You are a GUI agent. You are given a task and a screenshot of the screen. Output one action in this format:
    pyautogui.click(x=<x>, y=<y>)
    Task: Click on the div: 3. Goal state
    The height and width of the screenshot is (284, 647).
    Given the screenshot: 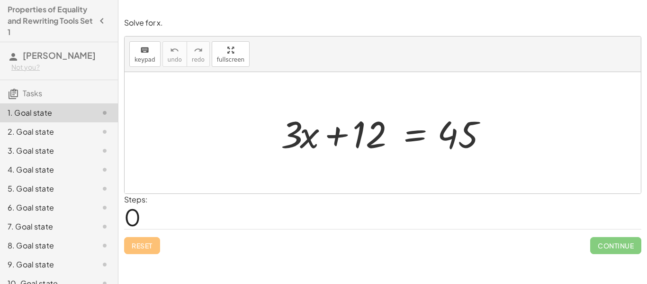 What is the action you would take?
    pyautogui.click(x=46, y=151)
    